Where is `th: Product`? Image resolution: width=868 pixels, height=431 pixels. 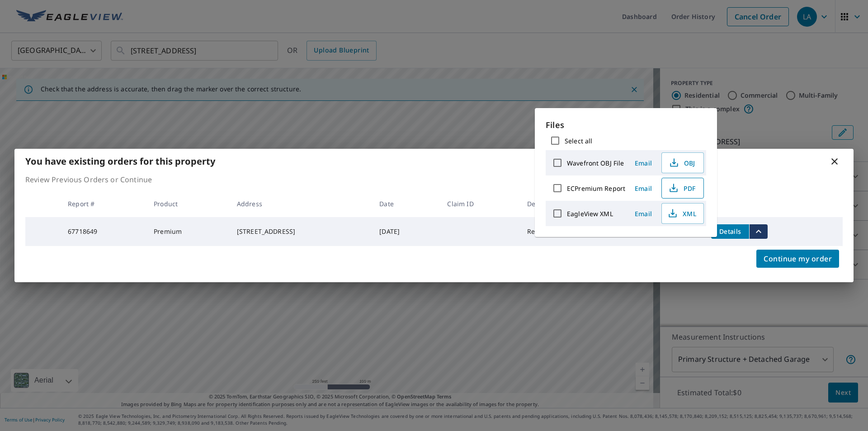
th: Product is located at coordinates (188, 203).